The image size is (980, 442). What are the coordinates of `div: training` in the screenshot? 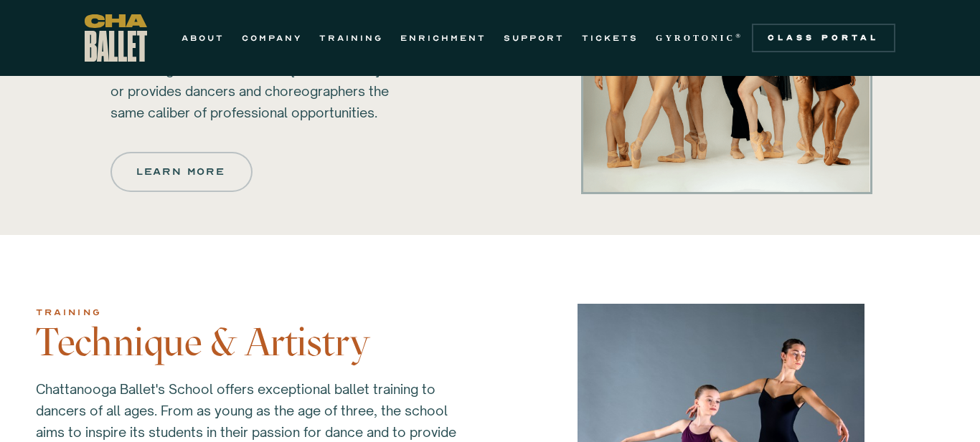 It's located at (259, 313).